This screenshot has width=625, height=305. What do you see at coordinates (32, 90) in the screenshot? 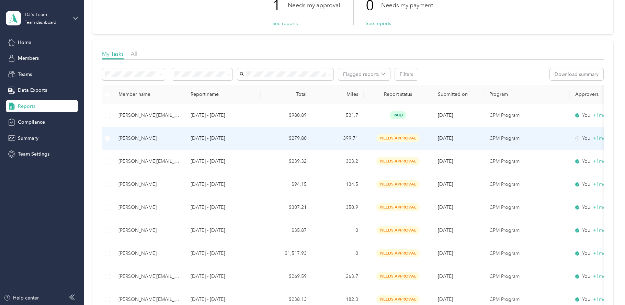
I see `span: Data Exports` at bounding box center [32, 90].